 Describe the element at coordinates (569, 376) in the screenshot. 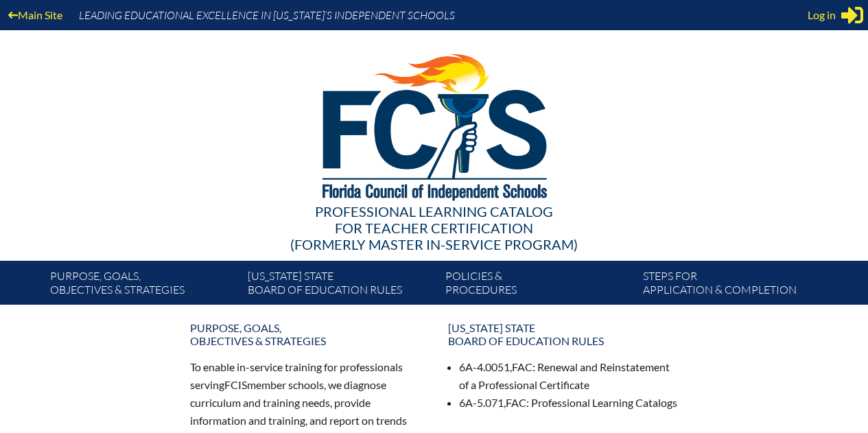

I see `li: 6A-4.0051, : Renewal and Reinstatement of a Professional Certificate` at that location.